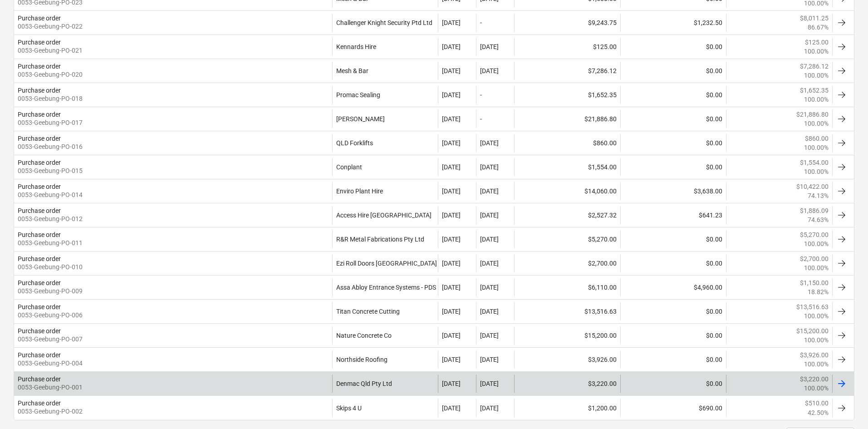 The image size is (868, 429). I want to click on div: Denmac Qld Pty Ltd, so click(385, 384).